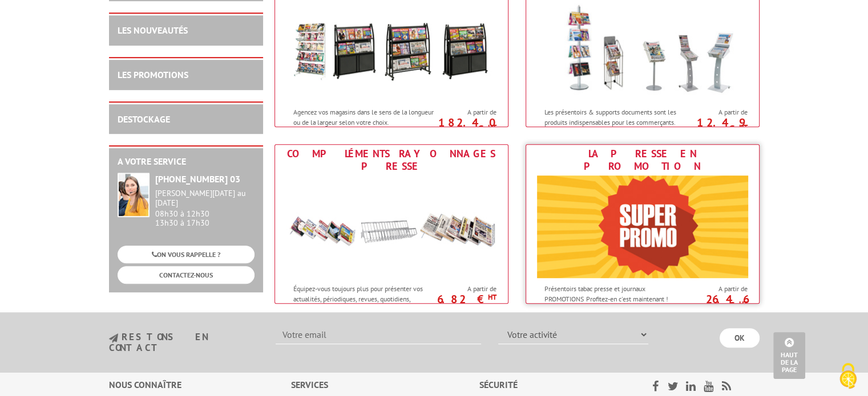 This screenshot has width=868, height=396. I want to click on p: Agencez vos magasins dans le sens de la longueur ou de la largeur selon votre choix., so click(364, 117).